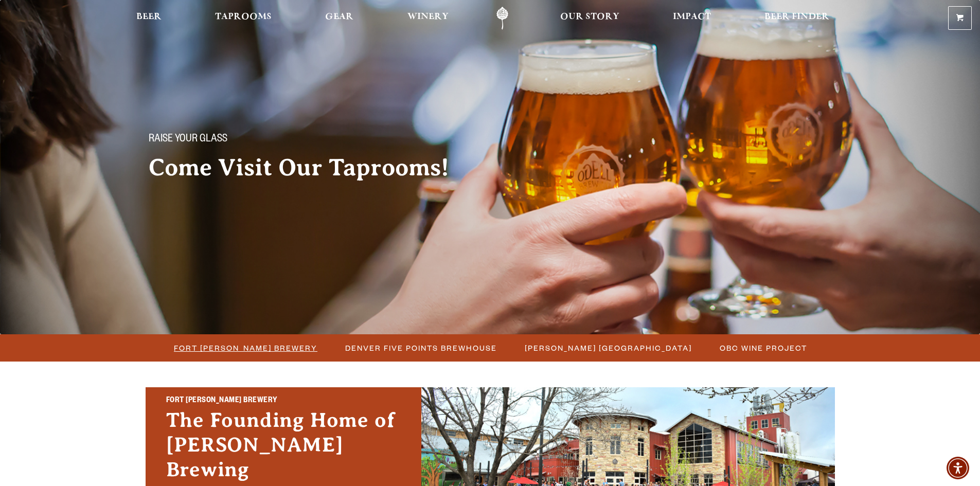  Describe the element at coordinates (428, 17) in the screenshot. I see `span: Winery` at that location.